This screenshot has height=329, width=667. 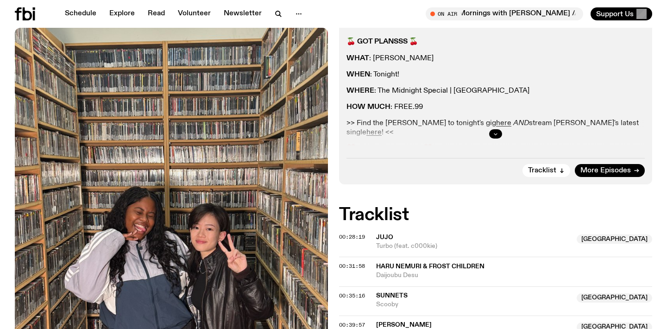 What do you see at coordinates (605, 170) in the screenshot?
I see `span: More Episodes` at bounding box center [605, 170].